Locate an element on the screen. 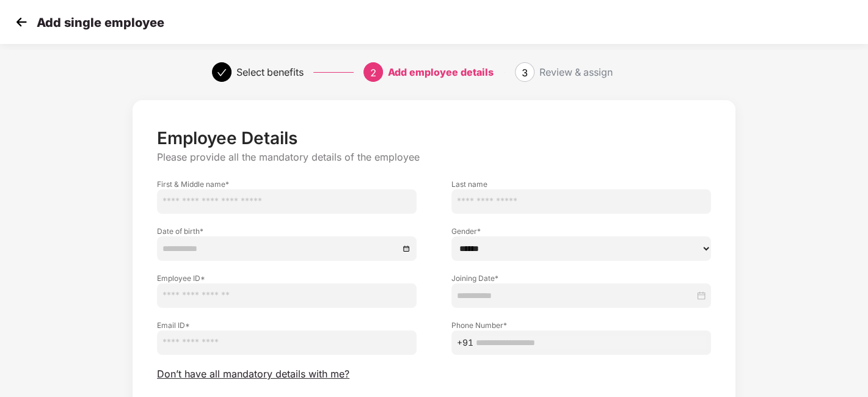 The height and width of the screenshot is (397, 868). div: Review & assign is located at coordinates (576, 72).